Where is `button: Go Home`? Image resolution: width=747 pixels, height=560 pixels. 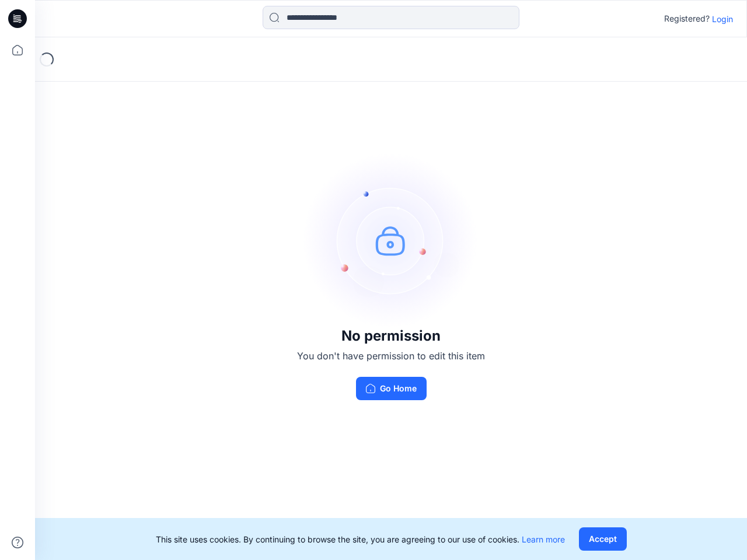 button: Go Home is located at coordinates (391, 389).